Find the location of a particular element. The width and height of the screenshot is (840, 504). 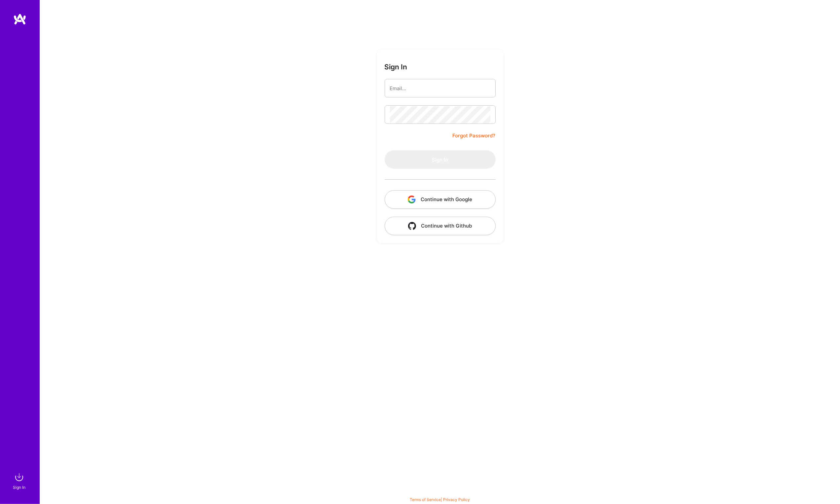

div: © 2025 ATeams Inc., All rights reserved. is located at coordinates (440, 492).